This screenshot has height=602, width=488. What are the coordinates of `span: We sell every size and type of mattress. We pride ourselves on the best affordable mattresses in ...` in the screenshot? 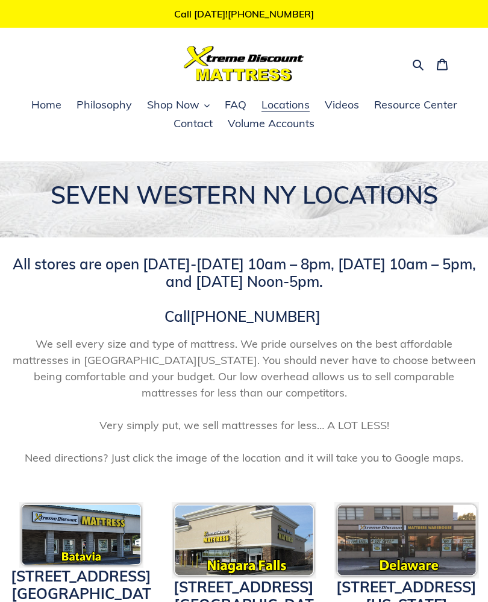 It's located at (244, 400).